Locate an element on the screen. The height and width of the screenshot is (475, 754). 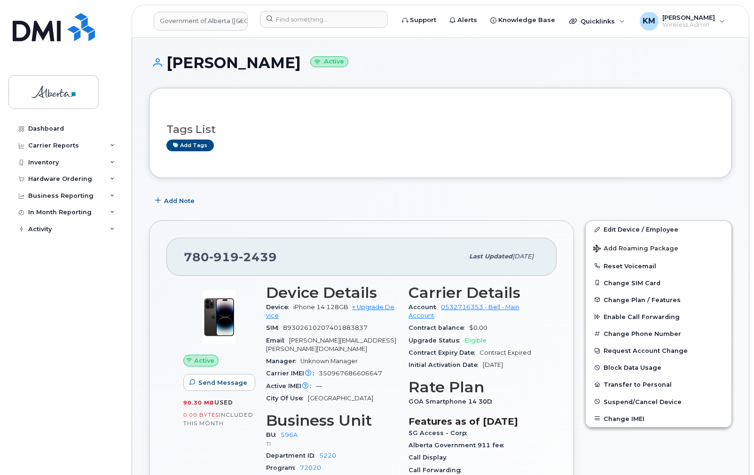
span: Unknown Manager is located at coordinates (329, 361).